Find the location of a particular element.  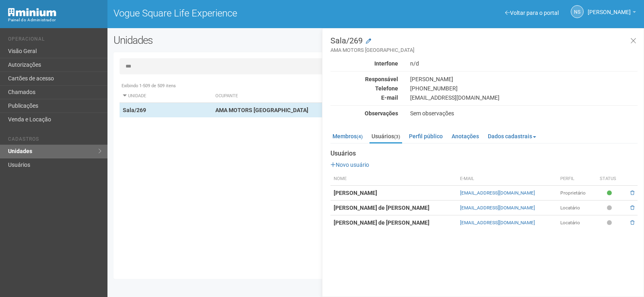

div: E-mail is located at coordinates (365, 98).